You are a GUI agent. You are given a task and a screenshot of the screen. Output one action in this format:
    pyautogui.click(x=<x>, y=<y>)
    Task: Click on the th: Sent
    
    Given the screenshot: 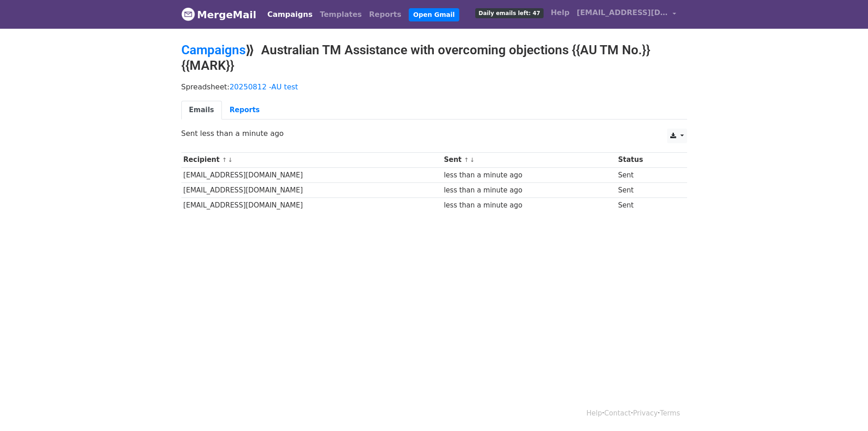 What is the action you would take?
    pyautogui.click(x=528, y=160)
    